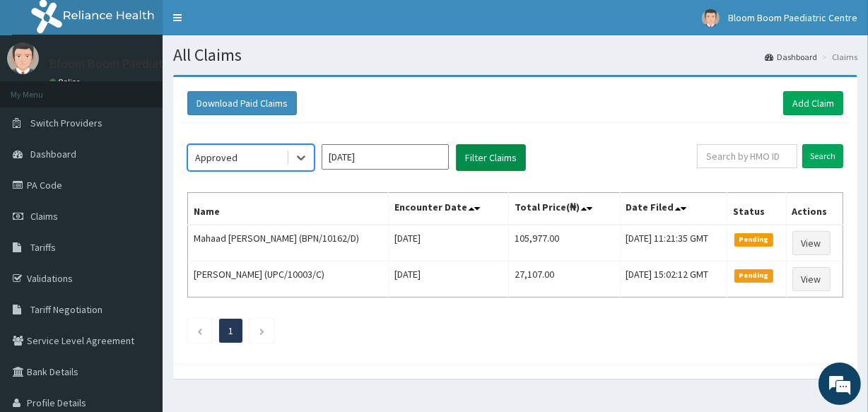 The image size is (868, 412). What do you see at coordinates (814, 209) in the screenshot?
I see `th: Actions` at bounding box center [814, 209].